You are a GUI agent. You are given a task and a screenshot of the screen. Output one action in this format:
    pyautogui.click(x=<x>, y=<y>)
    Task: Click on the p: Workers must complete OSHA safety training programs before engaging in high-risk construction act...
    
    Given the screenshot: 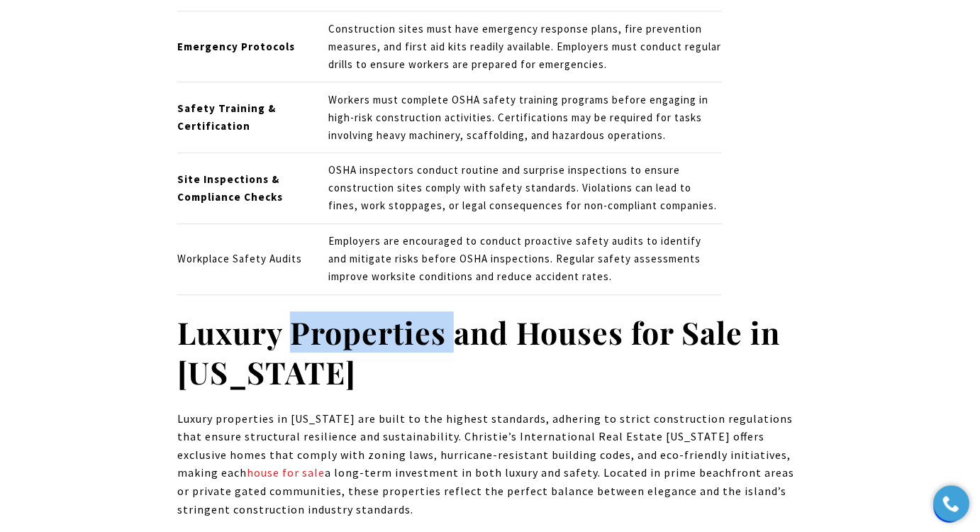 What is the action you would take?
    pyautogui.click(x=525, y=118)
    